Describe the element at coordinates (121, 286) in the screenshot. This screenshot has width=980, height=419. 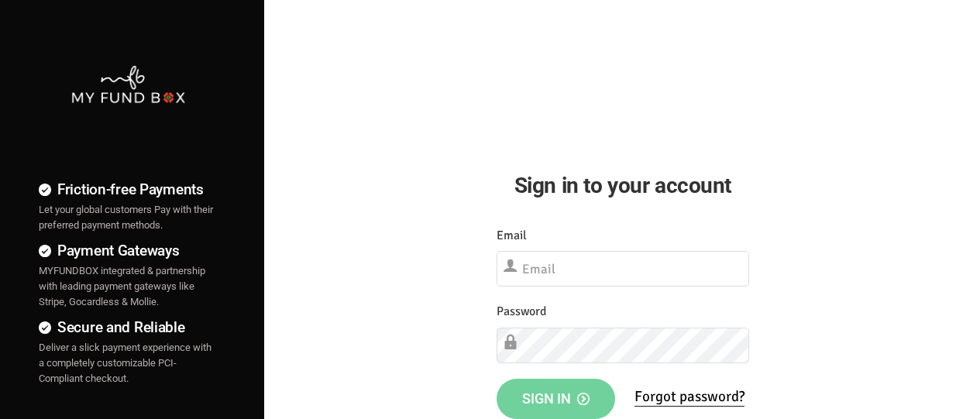
I see `span: MYFUNDBOX integrated & partnership with leading payment gateways like Stripe, Gocardless & Mollie.` at that location.